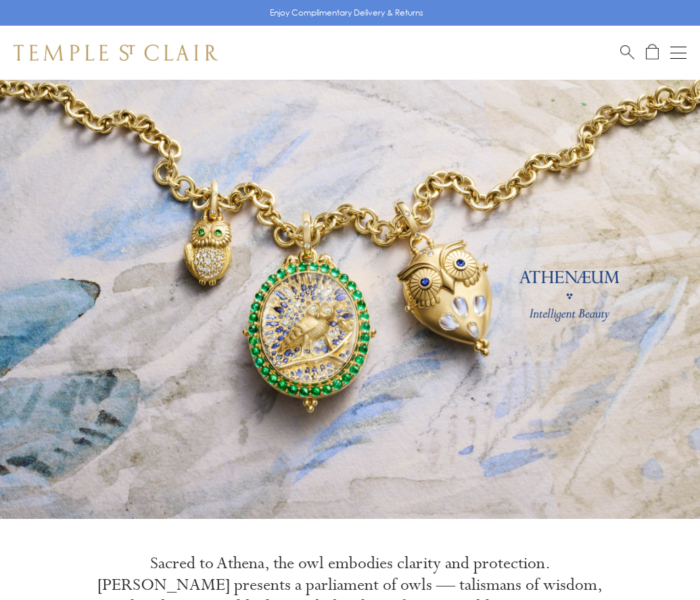  What do you see at coordinates (652, 52) in the screenshot?
I see `a: Open Shopping Bag` at bounding box center [652, 52].